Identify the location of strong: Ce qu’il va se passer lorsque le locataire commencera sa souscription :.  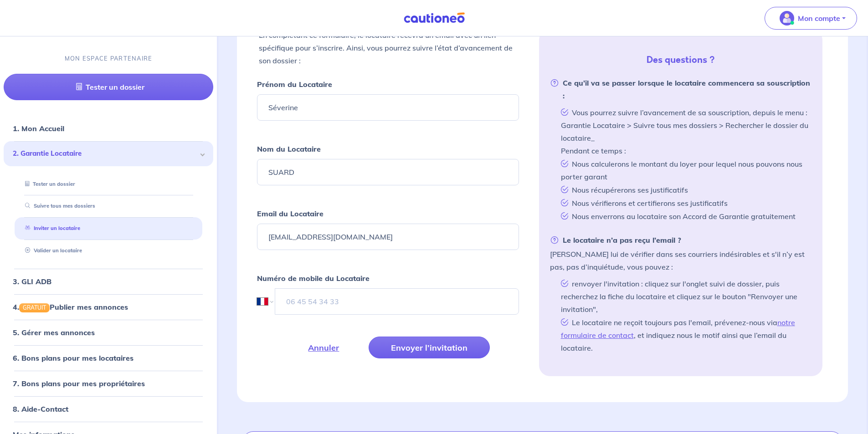
(681, 89).